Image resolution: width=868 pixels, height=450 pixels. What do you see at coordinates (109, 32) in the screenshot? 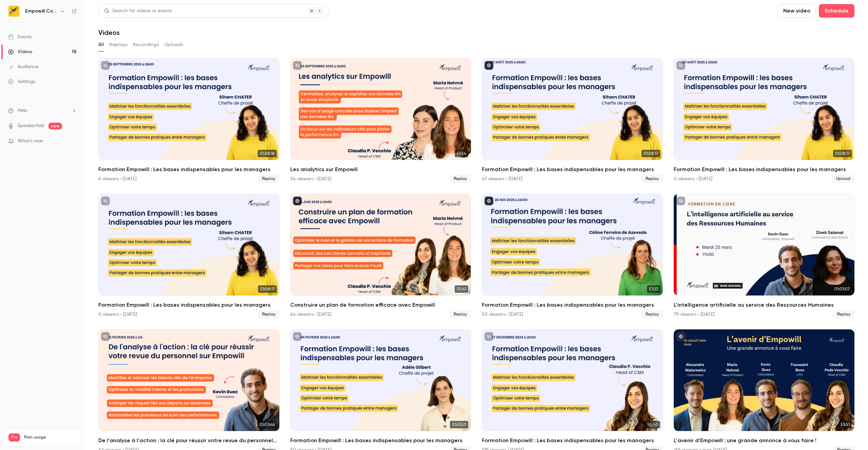
I see `h1: Videos` at bounding box center [109, 32].